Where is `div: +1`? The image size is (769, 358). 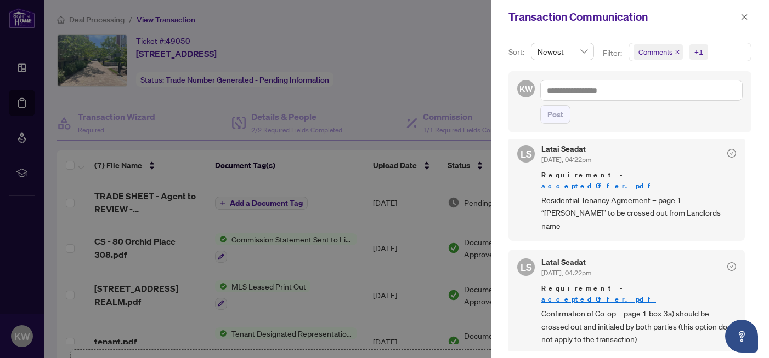
div: +1 is located at coordinates (698, 52).